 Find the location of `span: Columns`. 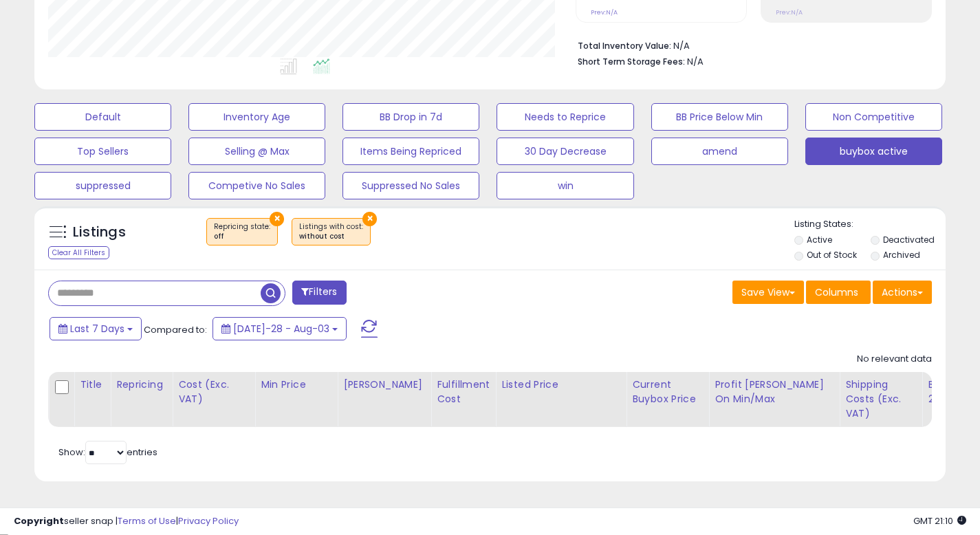

span: Columns is located at coordinates (836, 292).